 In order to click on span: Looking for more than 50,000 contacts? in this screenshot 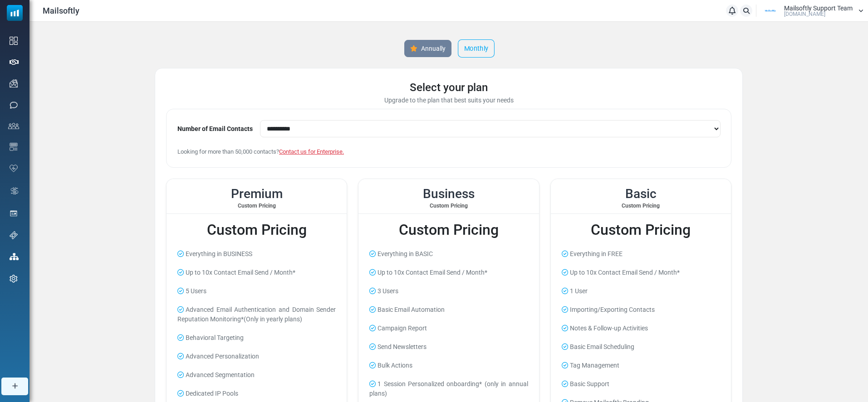, I will do `click(261, 151)`.